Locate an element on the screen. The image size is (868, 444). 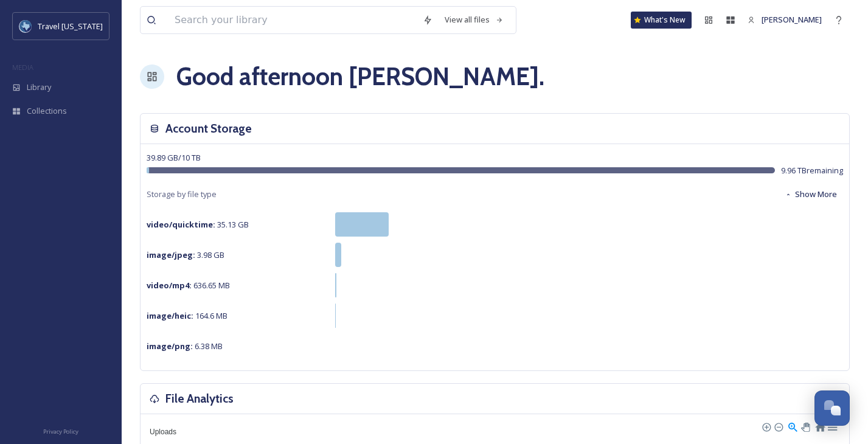
strong: video/quicktime : is located at coordinates (181, 225).